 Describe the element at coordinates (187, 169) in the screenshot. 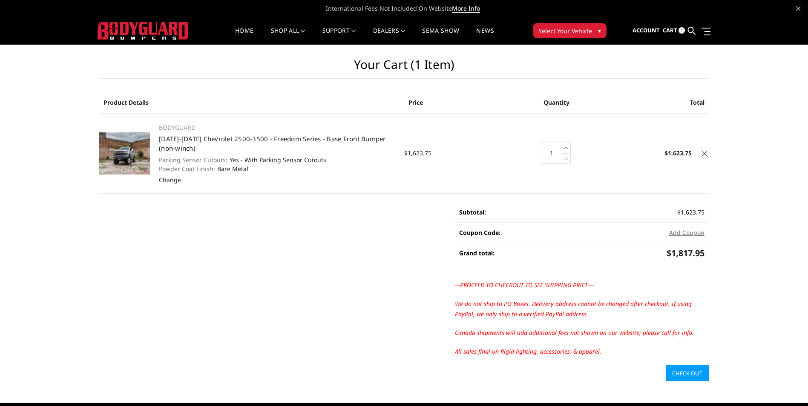

I see `dt: Powder Coat Finish:` at that location.